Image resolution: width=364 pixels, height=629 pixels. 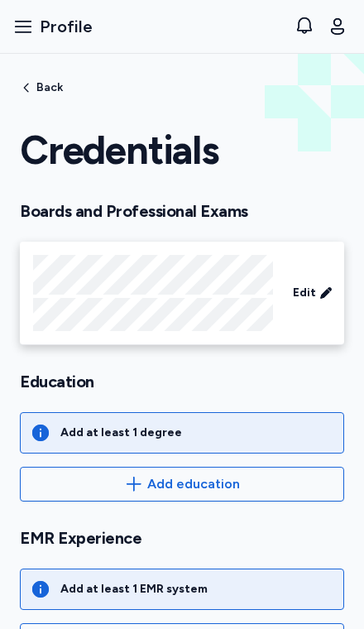 I want to click on div: Add at least 1 degree, so click(x=120, y=433).